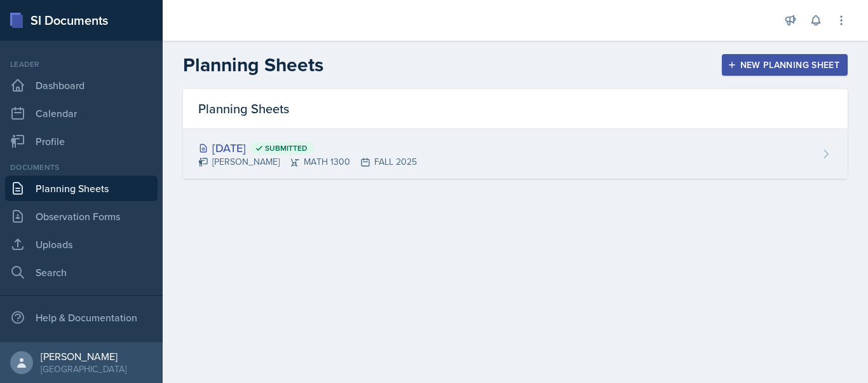 This screenshot has height=383, width=868. I want to click on button: New Planning Sheet, so click(785, 65).